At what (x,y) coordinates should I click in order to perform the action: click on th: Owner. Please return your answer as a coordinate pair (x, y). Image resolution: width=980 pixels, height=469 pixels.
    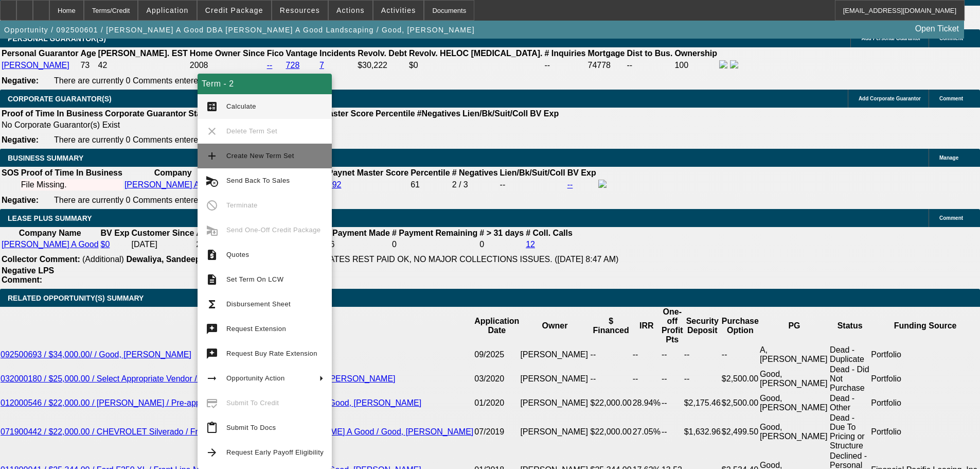
    Looking at the image, I should click on (554, 326).